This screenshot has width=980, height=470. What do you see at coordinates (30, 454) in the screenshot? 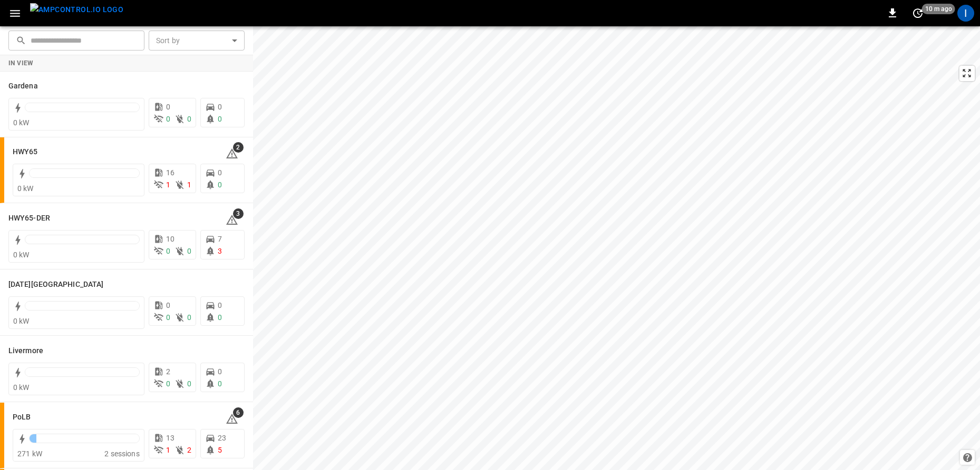
I see `span: 271 kW` at bounding box center [30, 454].